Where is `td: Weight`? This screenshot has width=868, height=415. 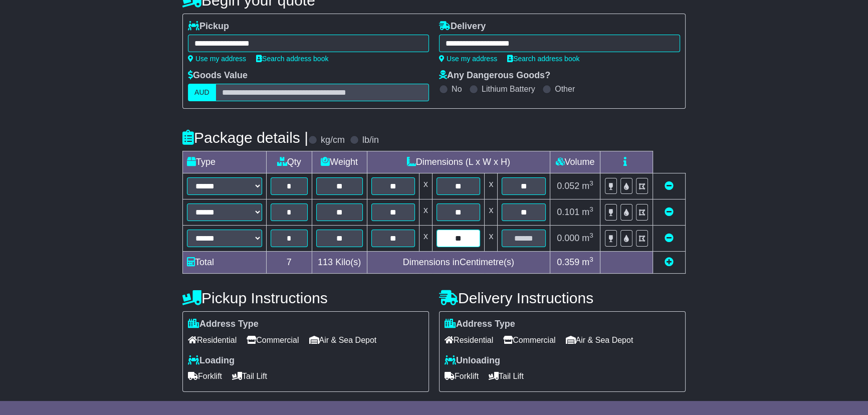
td: Weight is located at coordinates (340, 162).